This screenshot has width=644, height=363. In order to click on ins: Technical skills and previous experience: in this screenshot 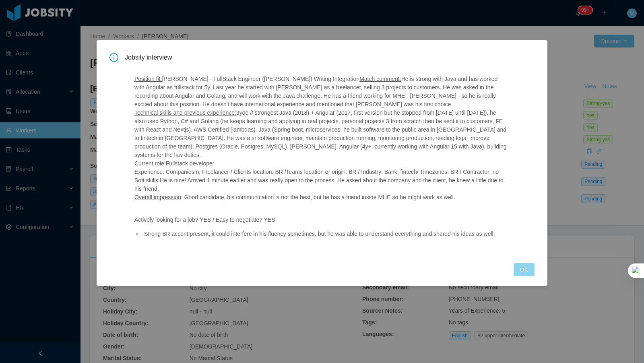, I will do `click(185, 112)`.